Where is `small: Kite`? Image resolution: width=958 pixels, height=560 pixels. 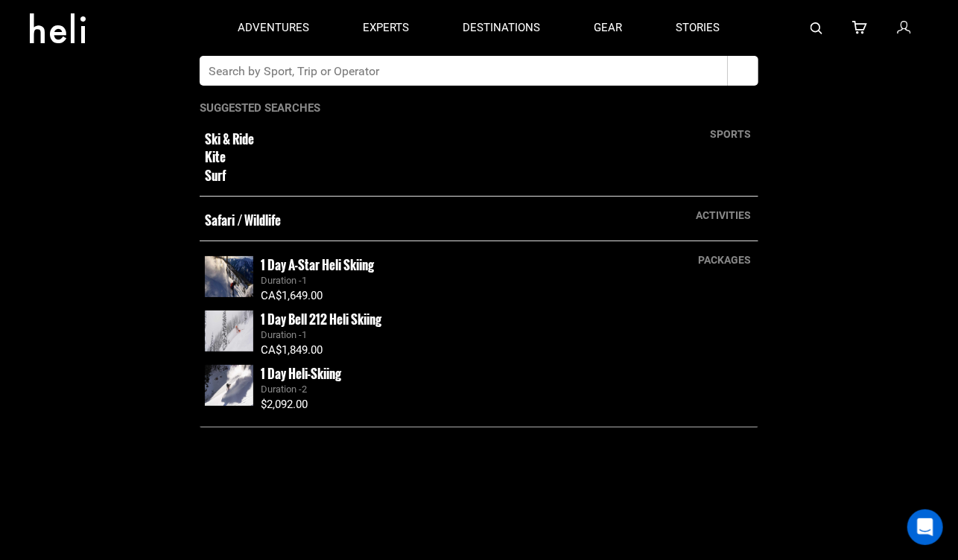 small: Kite is located at coordinates (423, 157).